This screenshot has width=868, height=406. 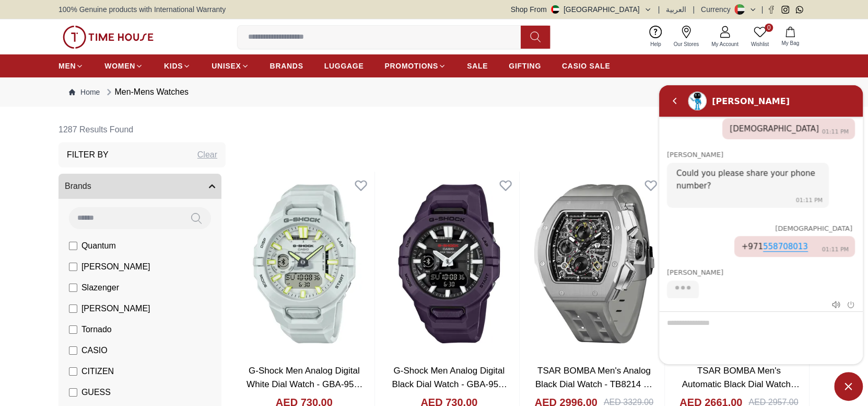 I want to click on span: Our Stores, so click(x=687, y=44).